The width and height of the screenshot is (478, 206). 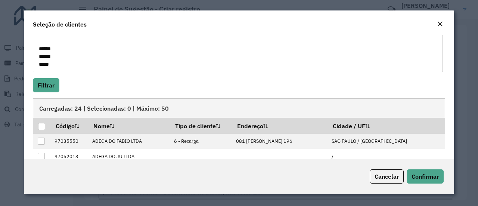 What do you see at coordinates (425, 176) in the screenshot?
I see `button: Confirmar` at bounding box center [425, 176].